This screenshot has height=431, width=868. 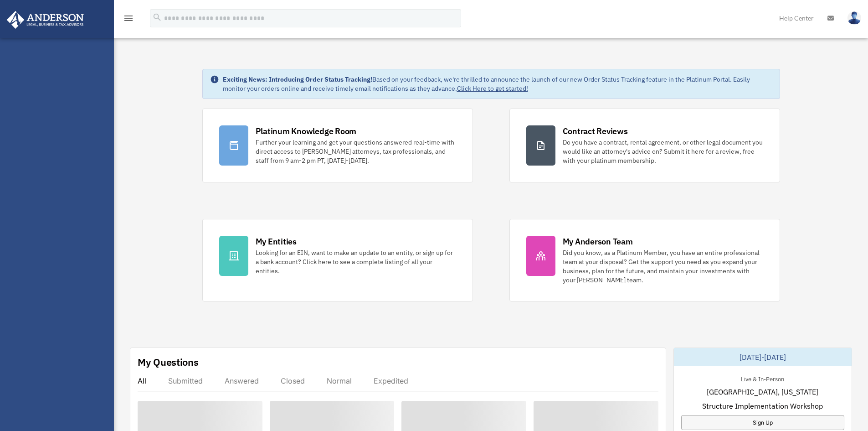 I want to click on div: Submitted, so click(x=186, y=381).